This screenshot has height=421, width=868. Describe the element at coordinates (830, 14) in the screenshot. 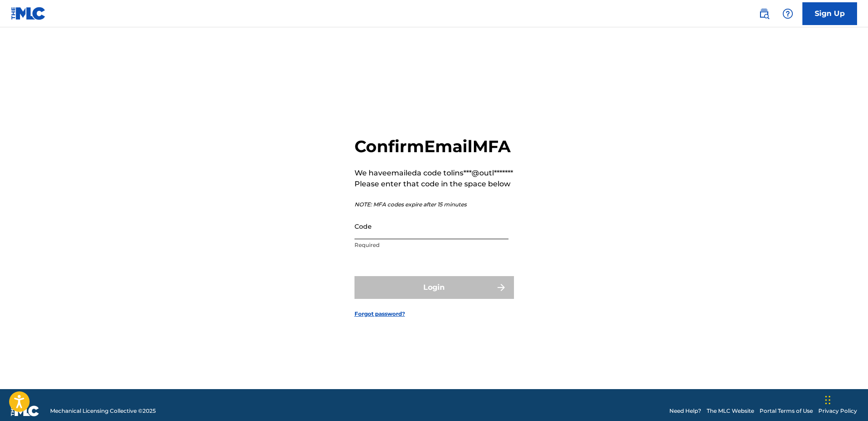

I see `a: Sign Up` at that location.